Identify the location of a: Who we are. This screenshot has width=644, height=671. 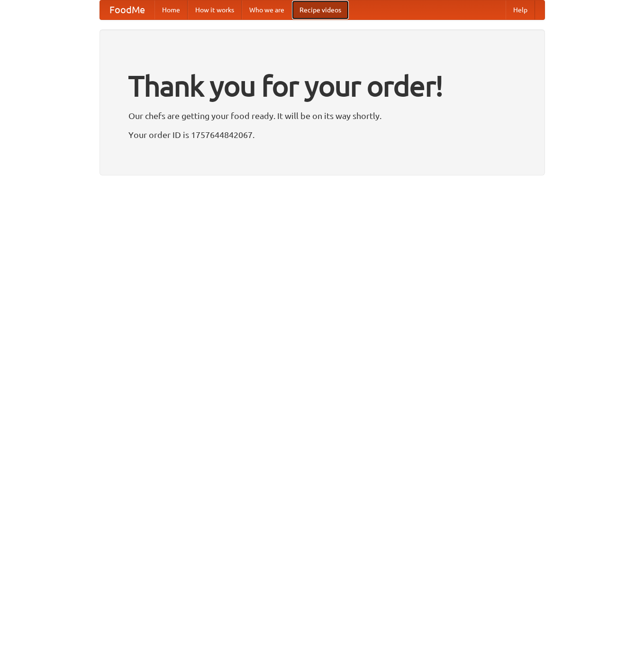
(267, 10).